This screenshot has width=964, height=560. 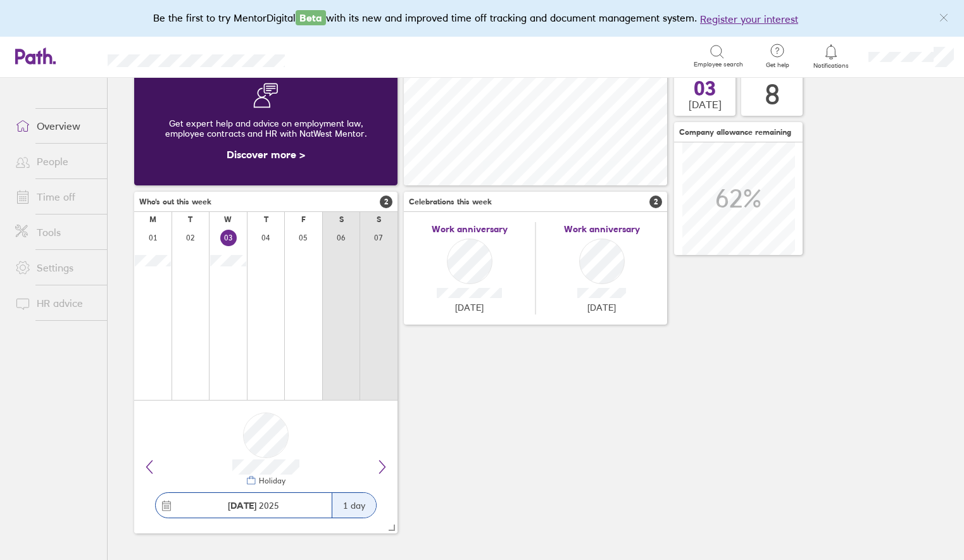 What do you see at coordinates (311, 17) in the screenshot?
I see `span: Beta` at bounding box center [311, 17].